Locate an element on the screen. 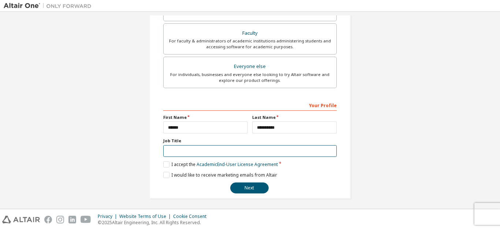 The width and height of the screenshot is (500, 230). label: I would like to receive marketing emails from Altair is located at coordinates (220, 175).